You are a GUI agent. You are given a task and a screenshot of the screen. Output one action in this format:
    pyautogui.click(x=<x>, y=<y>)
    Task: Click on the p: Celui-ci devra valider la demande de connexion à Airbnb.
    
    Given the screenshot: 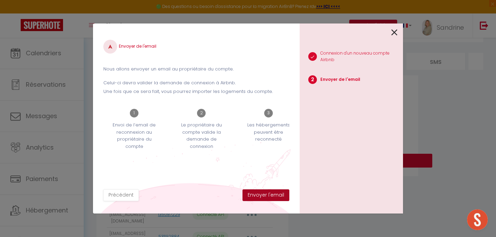 What is the action you would take?
    pyautogui.click(x=197, y=83)
    